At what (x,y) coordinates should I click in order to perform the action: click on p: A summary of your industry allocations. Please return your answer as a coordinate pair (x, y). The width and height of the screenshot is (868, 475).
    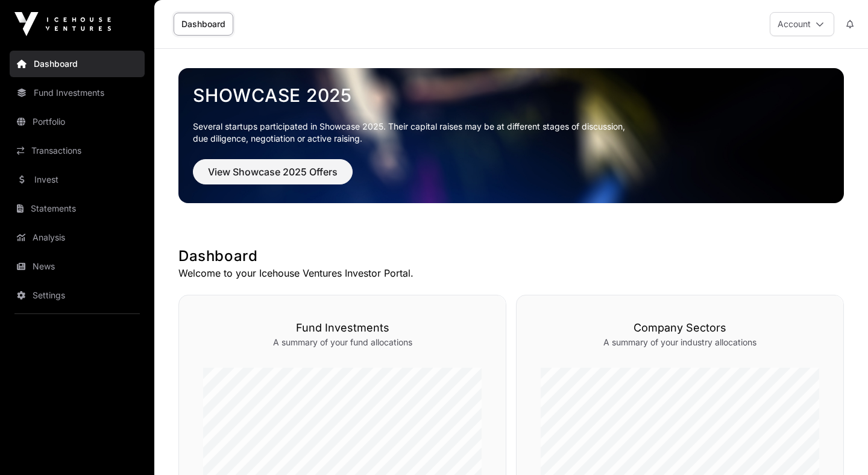
    Looking at the image, I should click on (680, 342).